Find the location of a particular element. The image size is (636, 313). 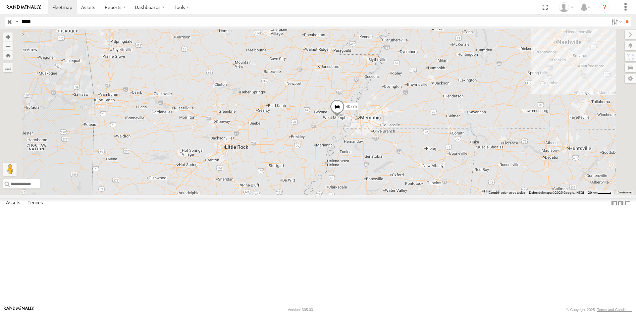

label: Measure is located at coordinates (8, 68).